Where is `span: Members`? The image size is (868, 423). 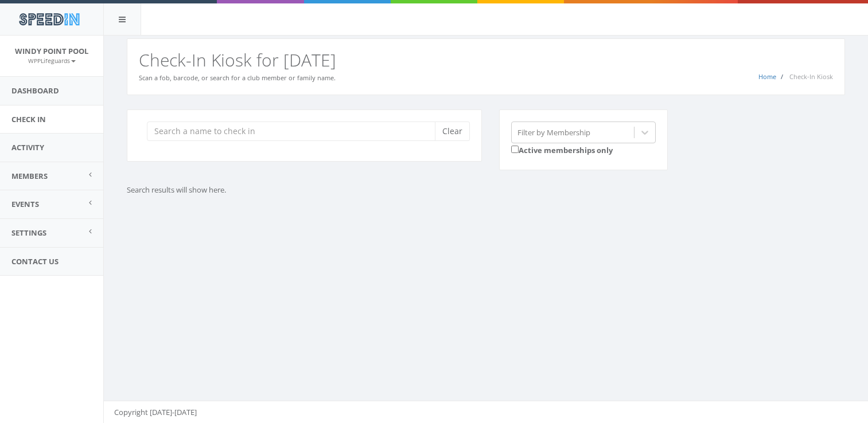
span: Members is located at coordinates (29, 176).